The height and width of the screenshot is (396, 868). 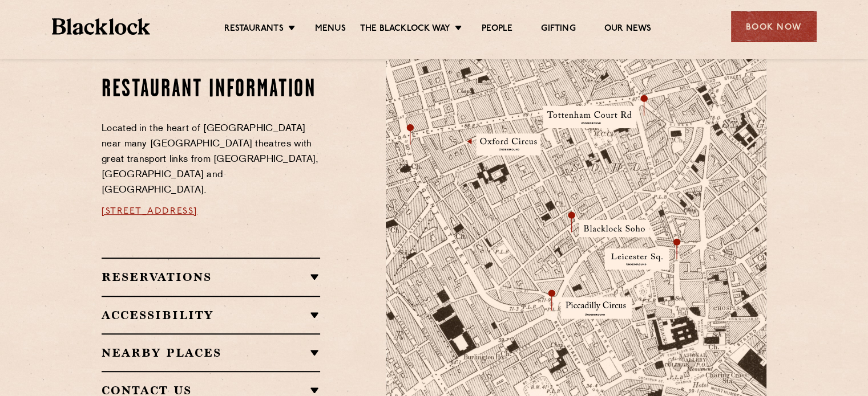 I want to click on h2: Restaurant information, so click(x=211, y=90).